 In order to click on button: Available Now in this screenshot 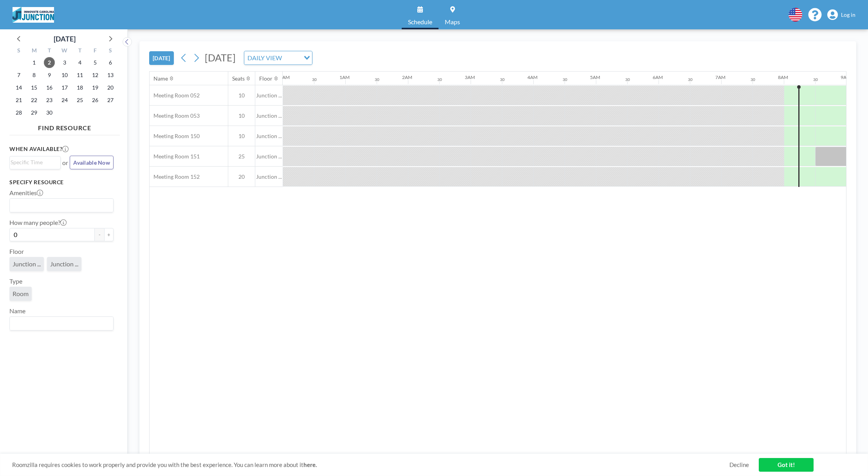, I will do `click(91, 162)`.